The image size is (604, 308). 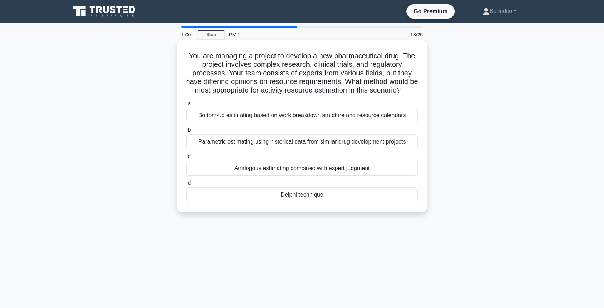 I want to click on a: Go Premium, so click(x=431, y=11).